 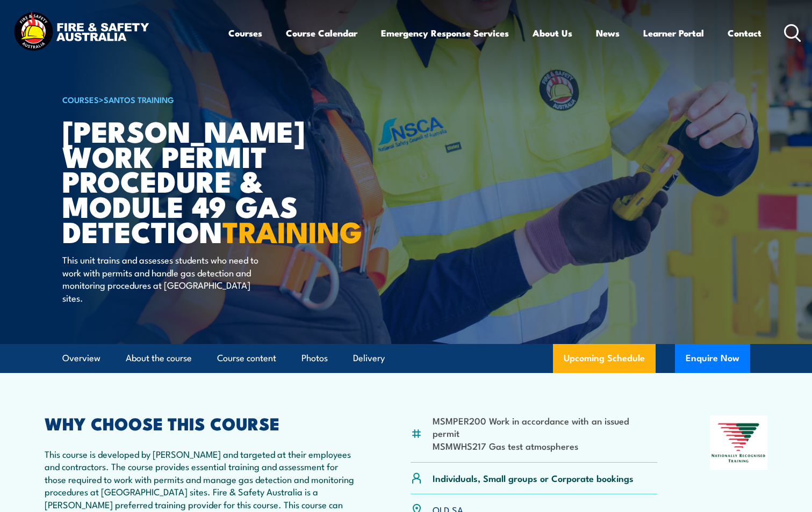 I want to click on a: Learner Portal, so click(x=674, y=33).